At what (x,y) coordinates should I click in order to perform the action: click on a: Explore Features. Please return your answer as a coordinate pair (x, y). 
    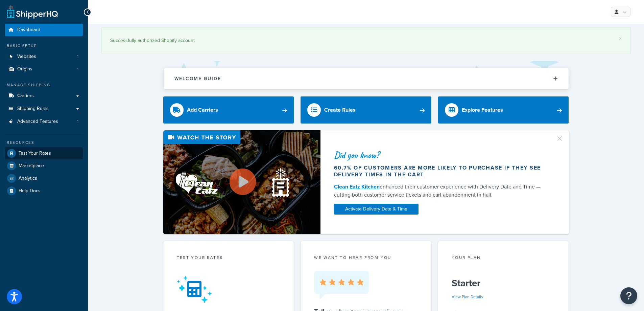
    Looking at the image, I should click on (503, 110).